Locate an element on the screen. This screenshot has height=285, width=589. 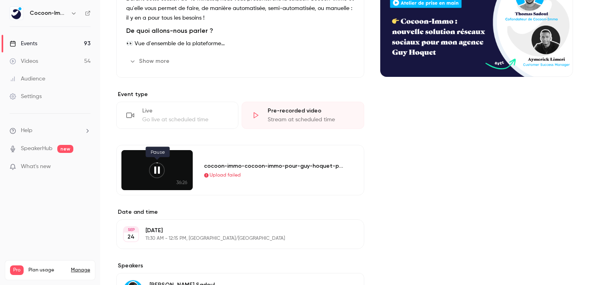
div: cocoon-immo-cocoon-immo-pour-guy-hoquet-prise-en-main-9dbd523b.mp4 is located at coordinates (274, 166).